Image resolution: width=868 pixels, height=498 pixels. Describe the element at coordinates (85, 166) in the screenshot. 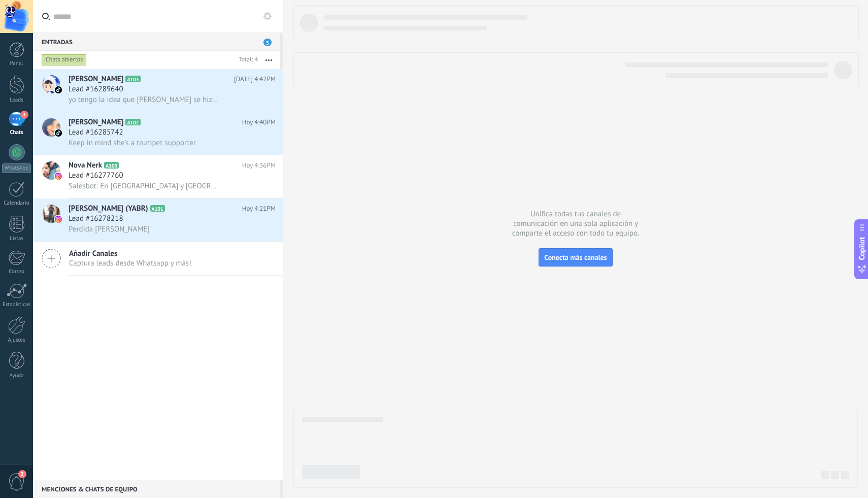

I see `span: Nova Nerk` at that location.